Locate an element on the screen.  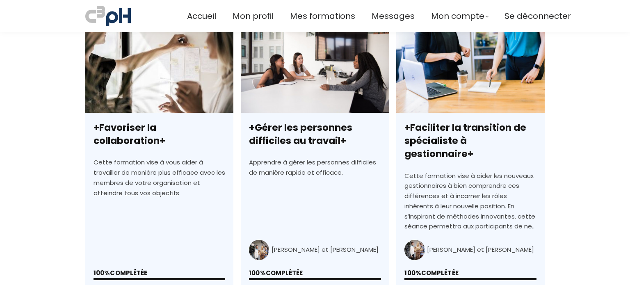
span: Mes formations is located at coordinates (323, 16).